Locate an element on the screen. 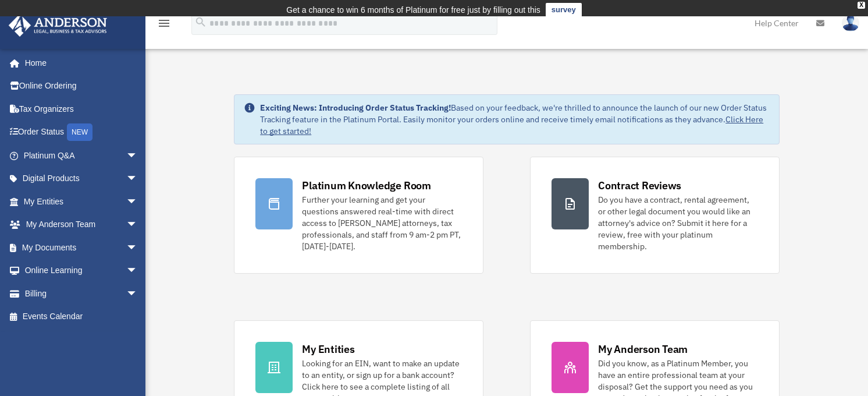 The width and height of the screenshot is (868, 396). i: search is located at coordinates (201, 23).